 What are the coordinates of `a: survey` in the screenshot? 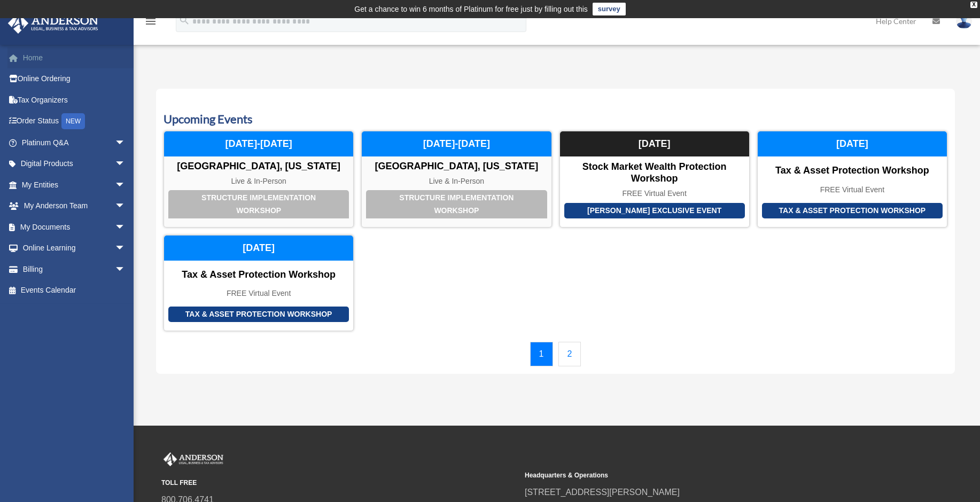 It's located at (609, 9).